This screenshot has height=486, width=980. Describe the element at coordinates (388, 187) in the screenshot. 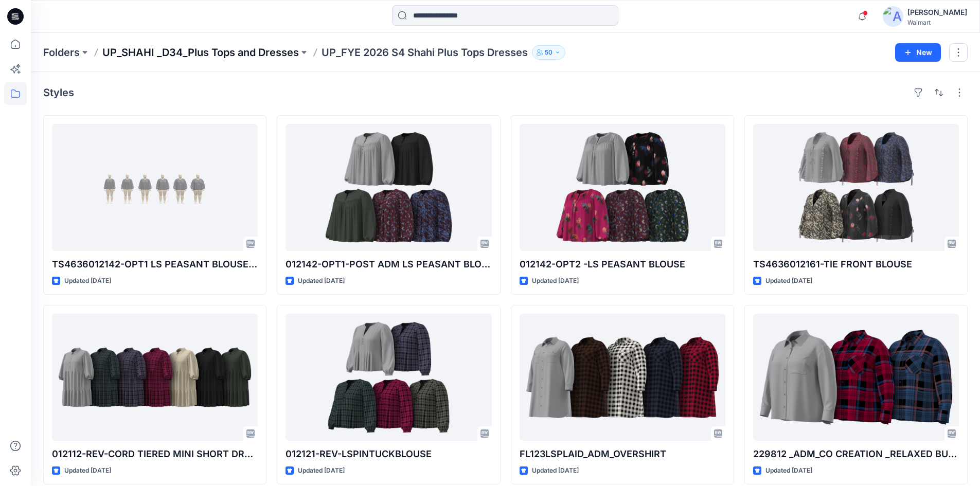

I see `a: 012142-OPT1-POST ADM LS PEASANT BLOUSE` at that location.